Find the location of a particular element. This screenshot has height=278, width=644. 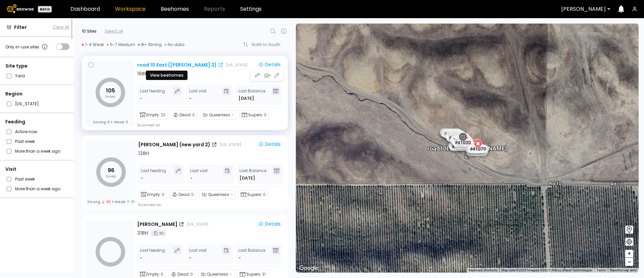

button: Clear All is located at coordinates (61, 27).